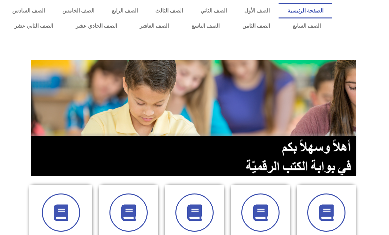 Image resolution: width=389 pixels, height=235 pixels. What do you see at coordinates (97, 26) in the screenshot?
I see `a: الصف الحادي عشر` at bounding box center [97, 26].